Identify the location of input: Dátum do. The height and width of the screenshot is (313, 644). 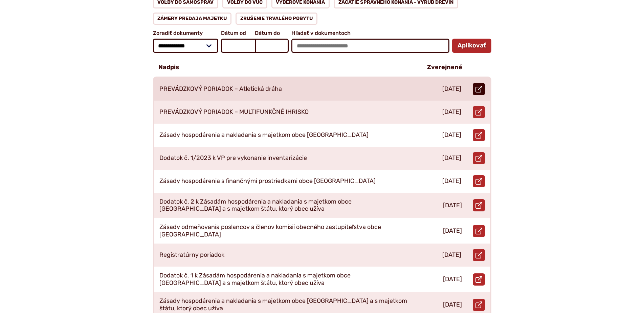
(272, 46).